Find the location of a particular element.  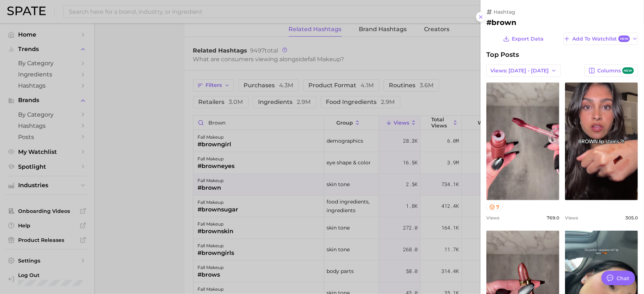

span: Add to Watchlist is located at coordinates (601, 39).